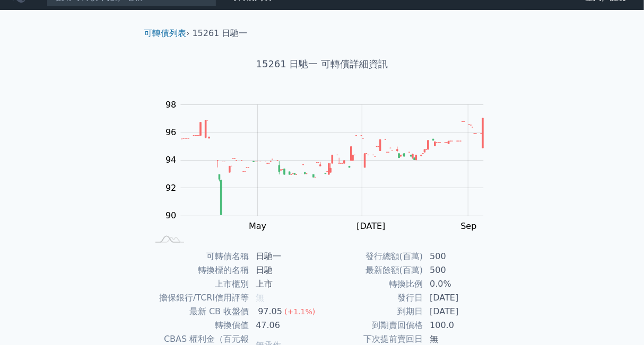 The height and width of the screenshot is (345, 644). What do you see at coordinates (300, 311) in the screenshot?
I see `span: (+1.1%)` at bounding box center [300, 311].